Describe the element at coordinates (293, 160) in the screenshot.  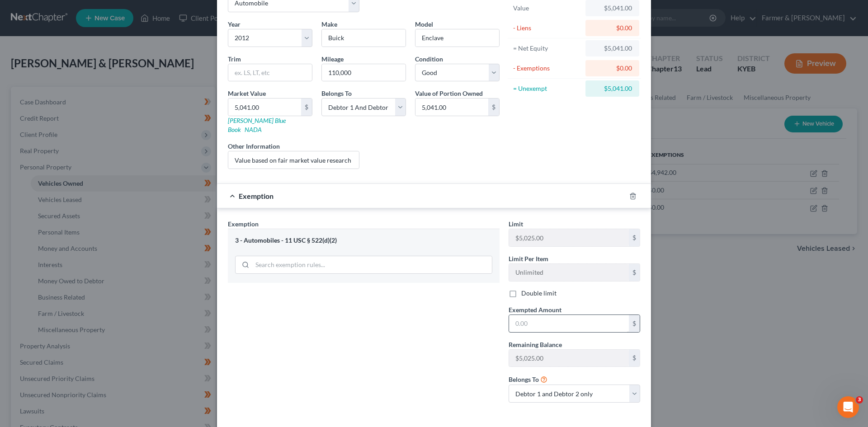
I see `input: (optional)` at that location.